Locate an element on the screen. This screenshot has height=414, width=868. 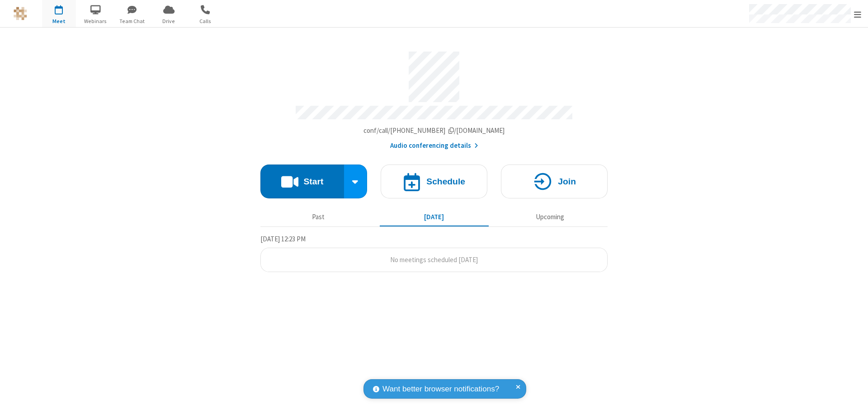
button: Join is located at coordinates (554, 181).